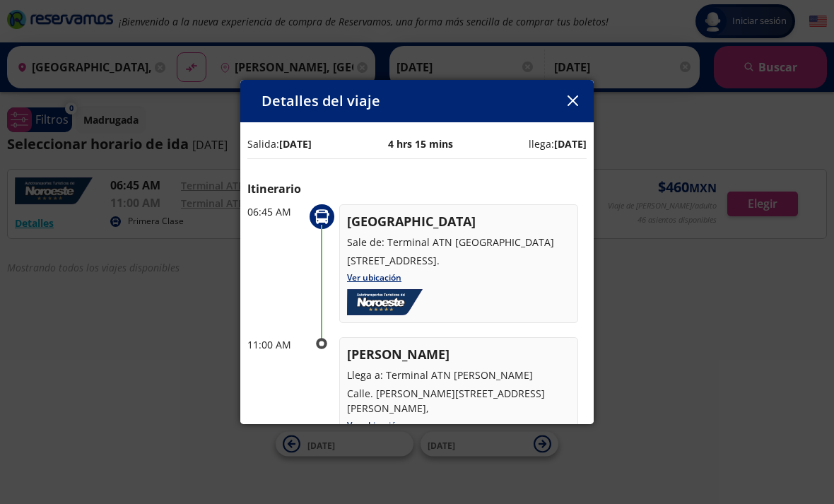 The image size is (834, 504). Describe the element at coordinates (279, 143) in the screenshot. I see `p: Salida:` at that location.